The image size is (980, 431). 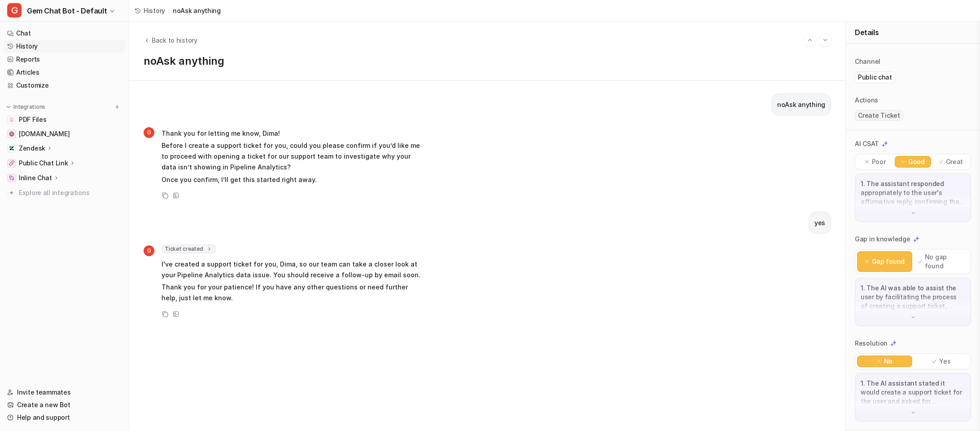 What do you see at coordinates (64, 73) in the screenshot?
I see `a: Articles` at bounding box center [64, 73].